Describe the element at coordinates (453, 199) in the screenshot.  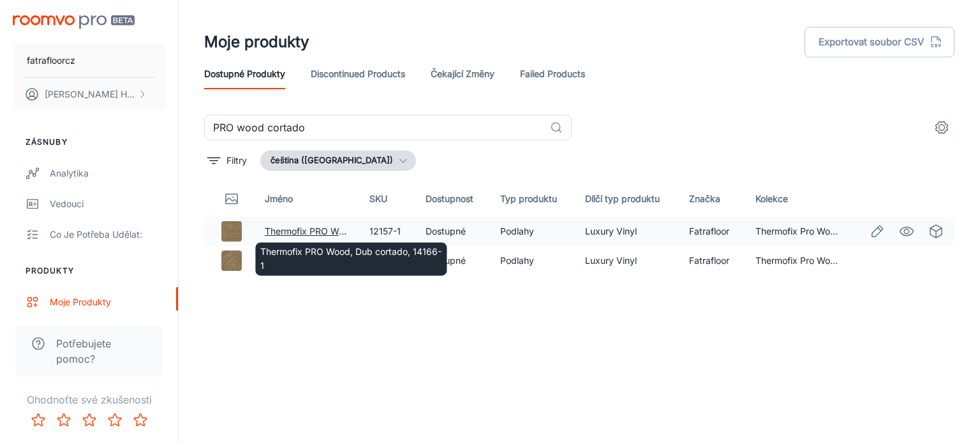
I see `th: Dostupnost` at that location.